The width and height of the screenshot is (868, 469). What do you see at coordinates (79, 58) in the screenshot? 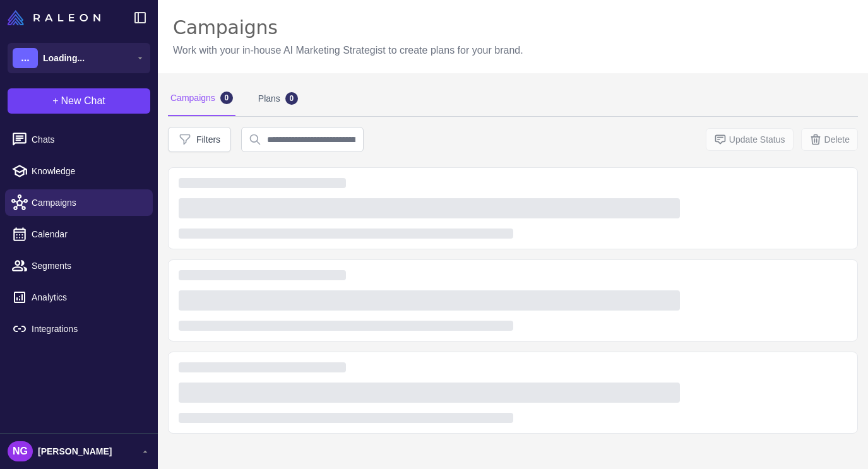
I see `button: ...Loading...` at bounding box center [79, 58].